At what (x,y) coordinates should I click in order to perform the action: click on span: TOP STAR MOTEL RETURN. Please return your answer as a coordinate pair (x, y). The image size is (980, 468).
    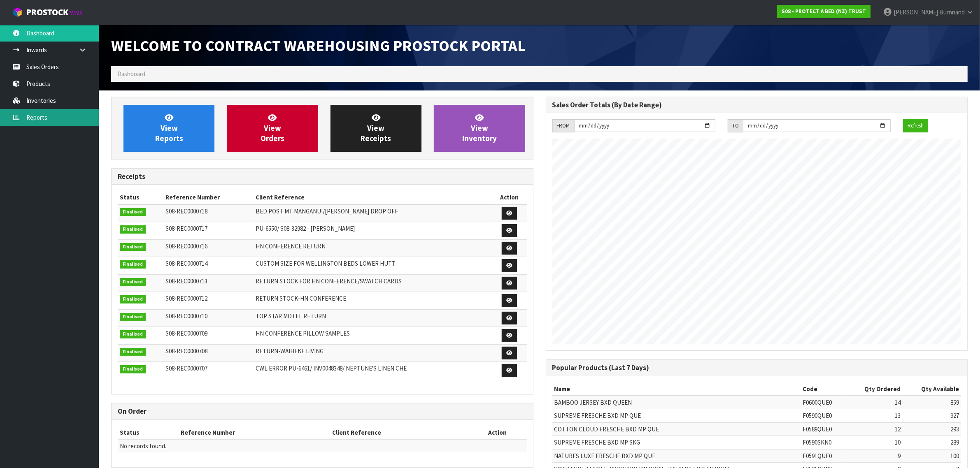
    Looking at the image, I should click on (291, 316).